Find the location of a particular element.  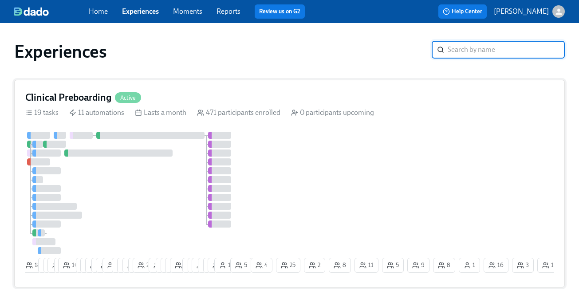

a: Home is located at coordinates (98, 11).